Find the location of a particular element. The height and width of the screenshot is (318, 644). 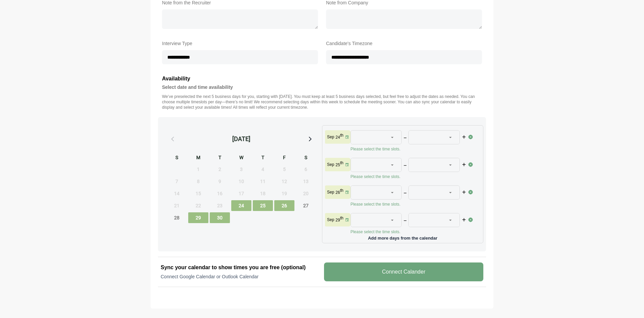

strong: 24 is located at coordinates (337, 137).